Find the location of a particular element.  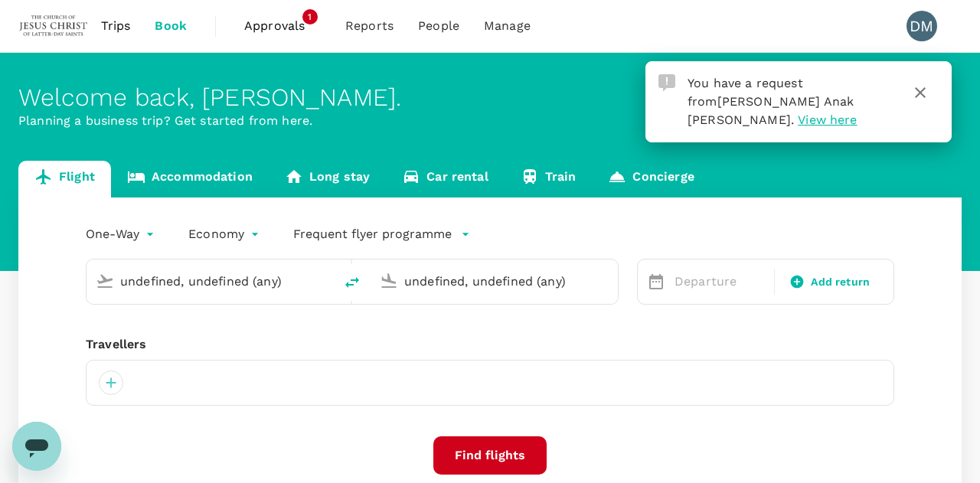

span: Reports is located at coordinates (369, 26).